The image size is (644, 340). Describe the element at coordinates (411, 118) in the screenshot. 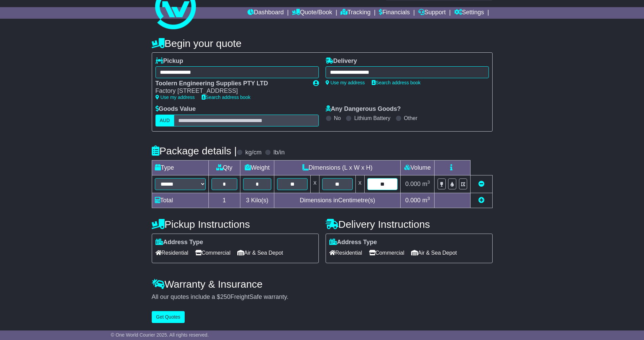

I see `label: Other` at that location.